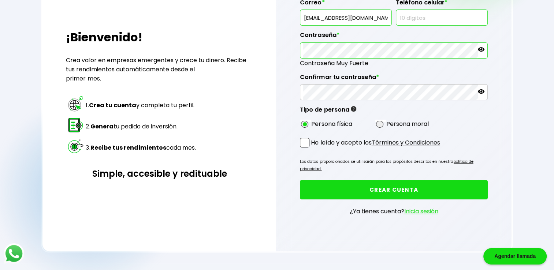  Describe the element at coordinates (101, 126) in the screenshot. I see `strong: Genera` at that location.